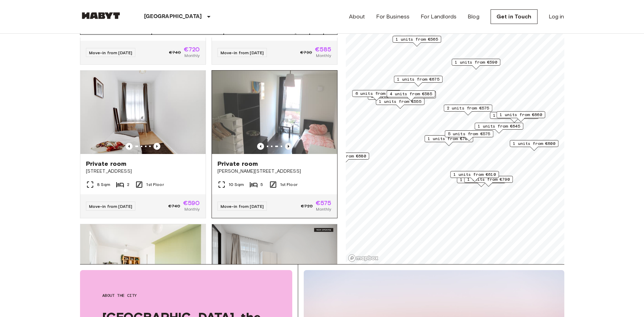 The height and width of the screenshot is (317, 644). What do you see at coordinates (400, 101) in the screenshot?
I see `span: 1 units from €555` at bounding box center [400, 101].